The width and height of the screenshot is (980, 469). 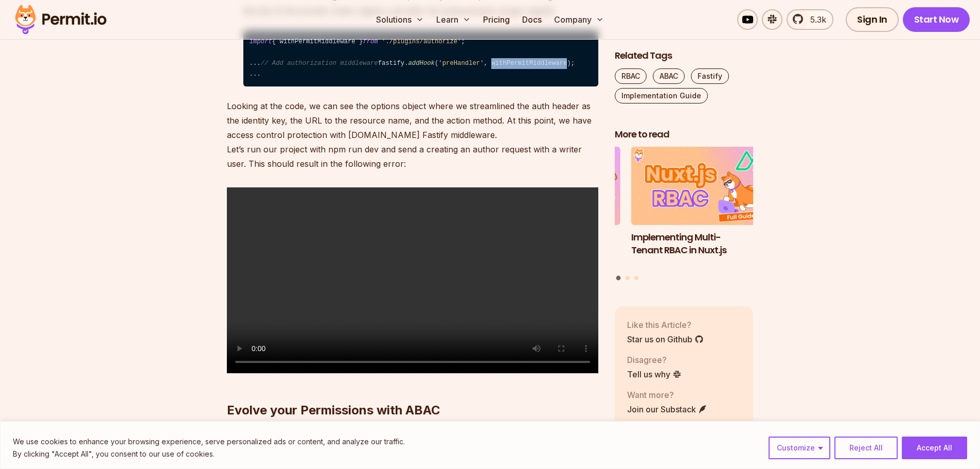 I want to click on h2: More to read, so click(x=684, y=135).